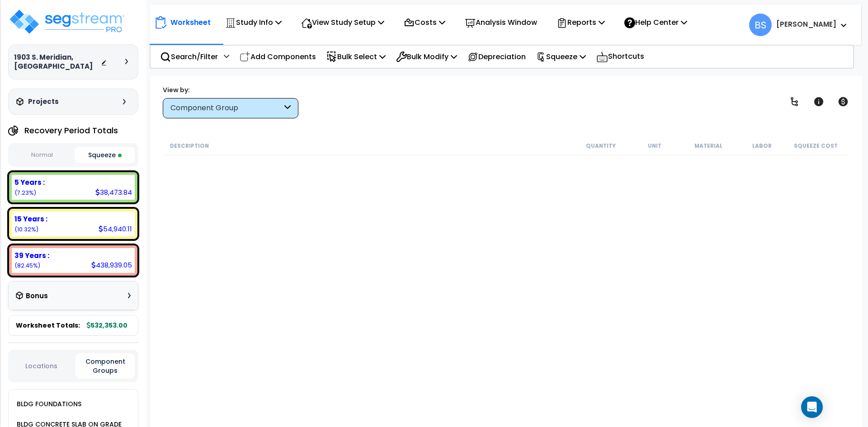 This screenshot has width=868, height=427. What do you see at coordinates (601, 146) in the screenshot?
I see `small: Quantity` at bounding box center [601, 146].